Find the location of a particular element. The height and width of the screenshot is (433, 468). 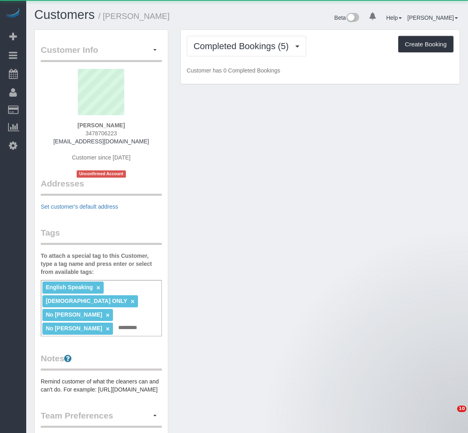

span: Completed Bookings (5) is located at coordinates (243, 46).